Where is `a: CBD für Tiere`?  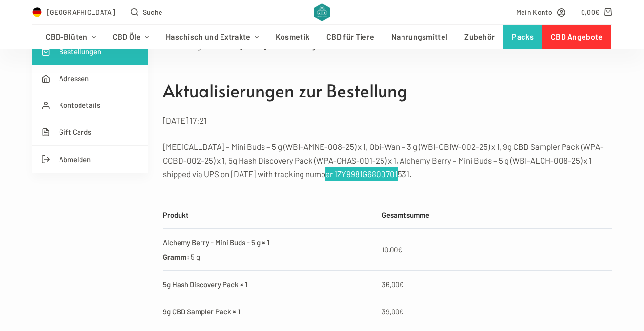
a: CBD für Tiere is located at coordinates (350, 37).